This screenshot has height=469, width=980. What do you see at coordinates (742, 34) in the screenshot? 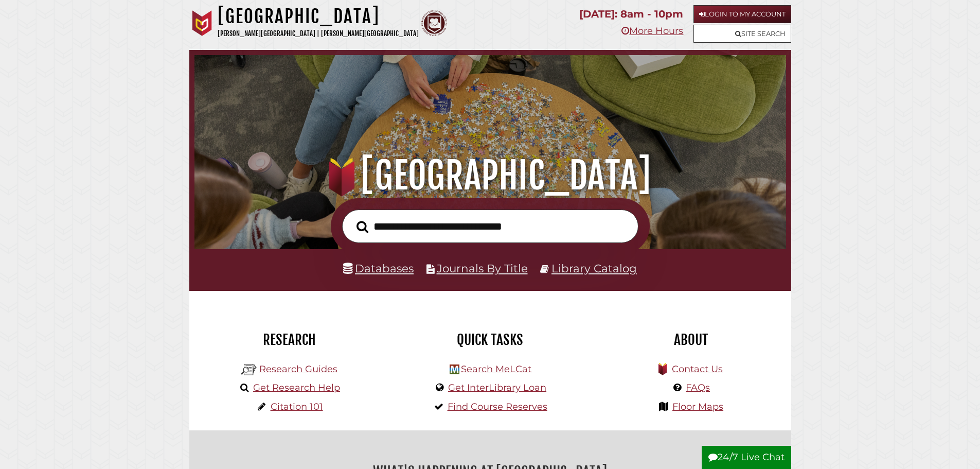
I see `a: Site Search` at bounding box center [742, 34].